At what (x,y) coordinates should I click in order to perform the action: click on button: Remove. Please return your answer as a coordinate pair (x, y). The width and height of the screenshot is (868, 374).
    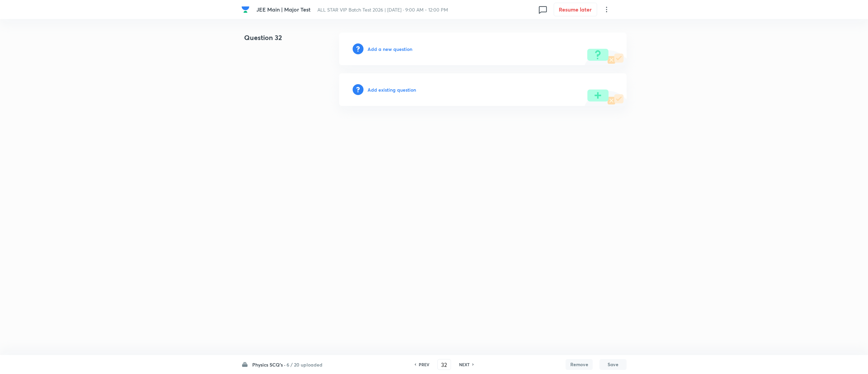
    Looking at the image, I should click on (579, 364).